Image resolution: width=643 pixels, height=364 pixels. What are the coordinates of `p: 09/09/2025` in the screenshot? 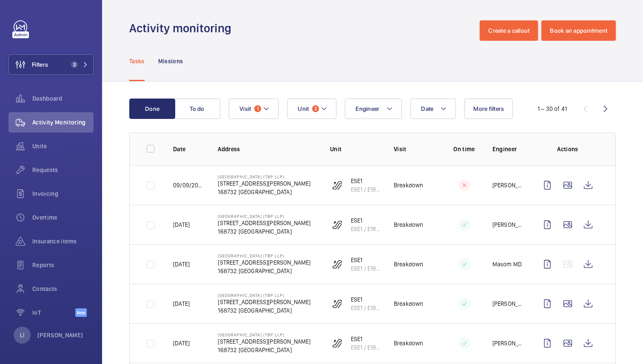 It's located at (189, 185).